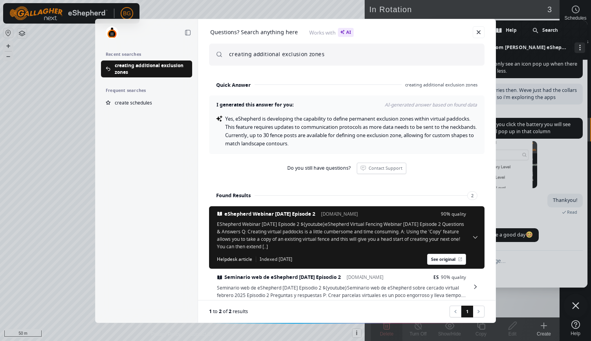 The height and width of the screenshot is (341, 591). What do you see at coordinates (446, 259) in the screenshot?
I see `a: See original` at bounding box center [446, 259].